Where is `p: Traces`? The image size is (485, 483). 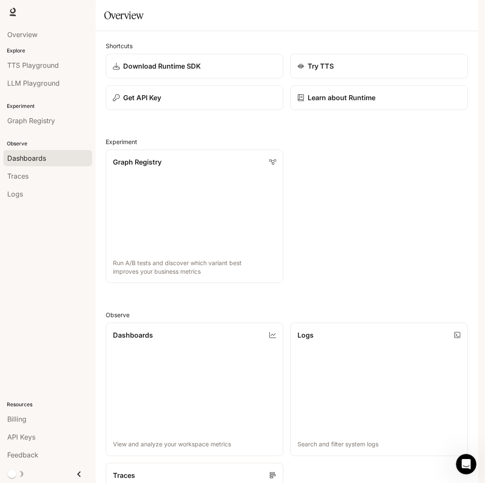 p: Traces is located at coordinates (124, 475).